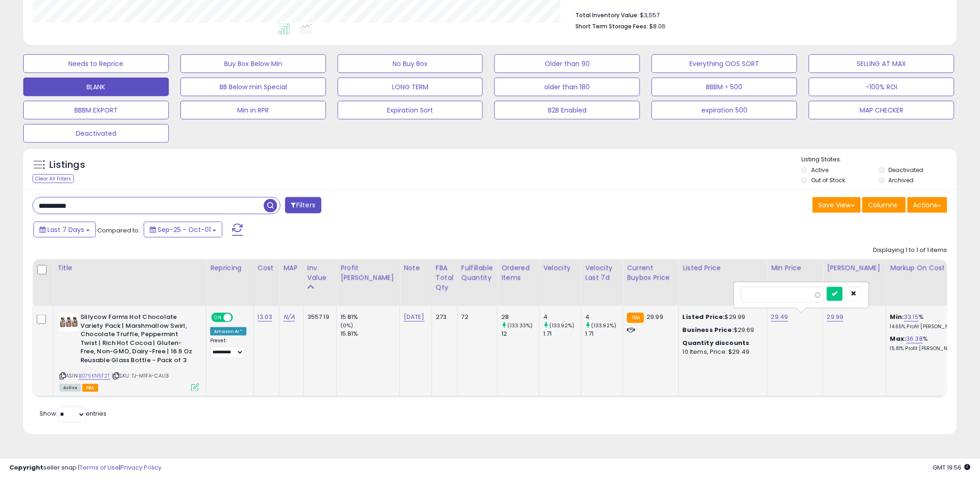 The height and width of the screenshot is (477, 980). Describe the element at coordinates (253, 64) in the screenshot. I see `button: Buy Box Below Min` at that location.